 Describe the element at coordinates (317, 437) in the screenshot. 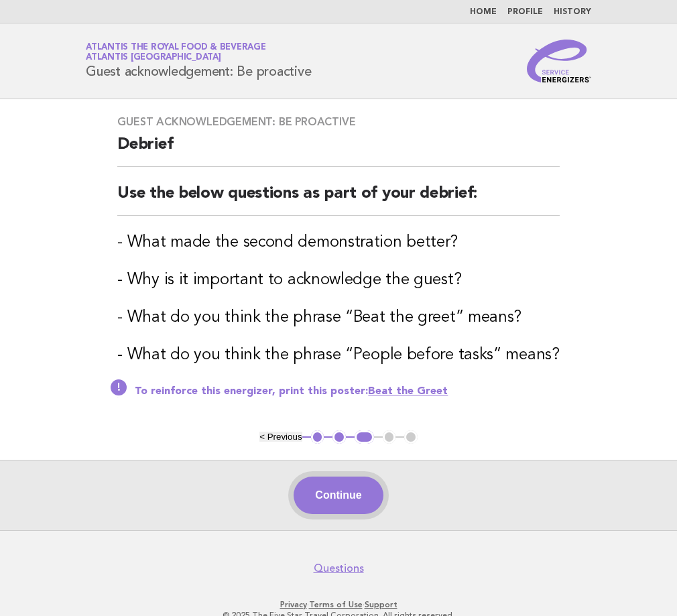

I see `button: 1` at that location.